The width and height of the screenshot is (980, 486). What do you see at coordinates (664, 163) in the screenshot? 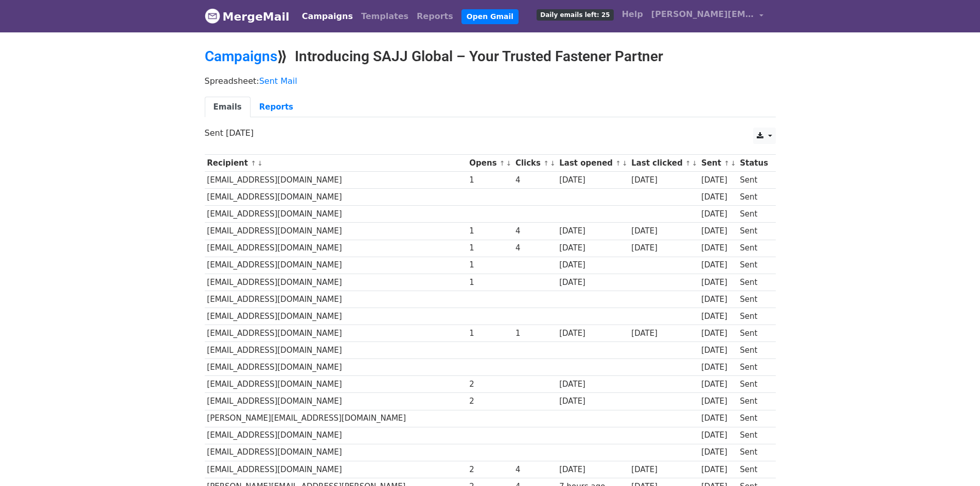
I see `th: Last clicked` at bounding box center [664, 163].